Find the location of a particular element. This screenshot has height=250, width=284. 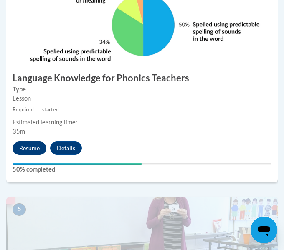

label: Type is located at coordinates (142, 89).